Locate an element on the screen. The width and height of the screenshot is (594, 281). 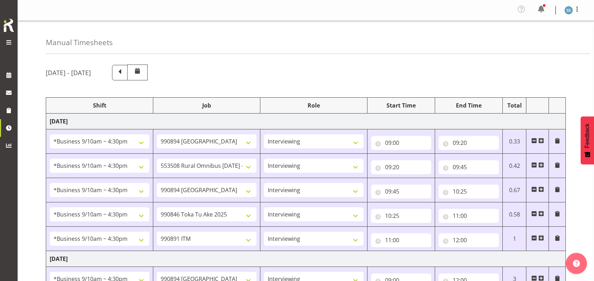
div: Shift is located at coordinates (99, 105).